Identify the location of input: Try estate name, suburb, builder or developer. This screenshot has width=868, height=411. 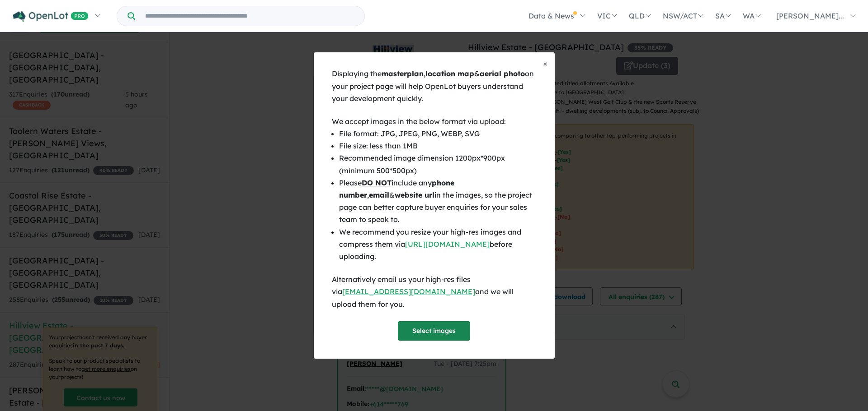
(249, 16).